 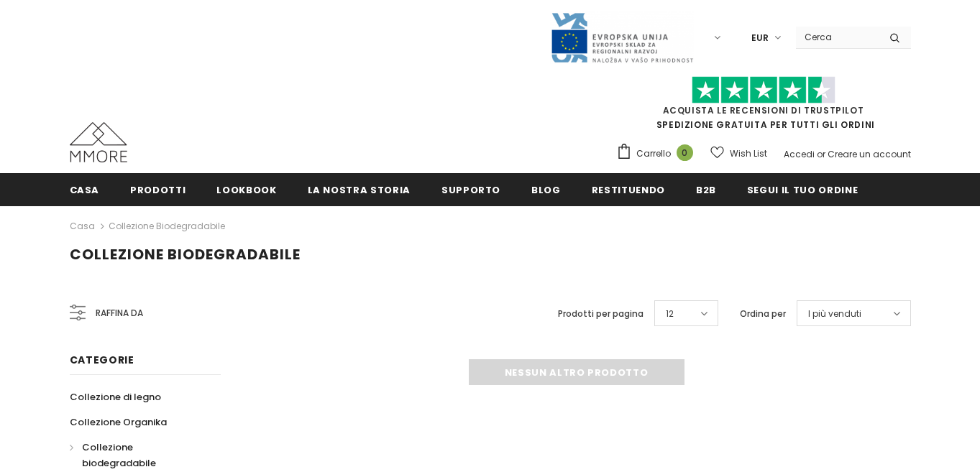 I want to click on span: Carrello, so click(x=653, y=154).